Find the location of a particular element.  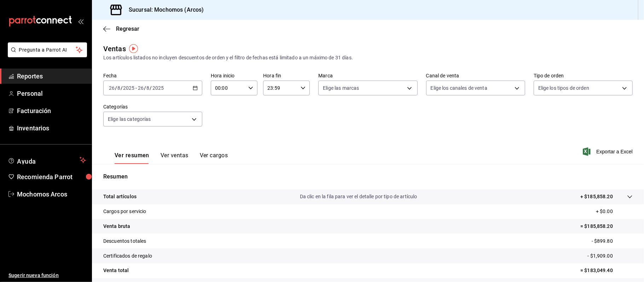

button: Pregunta a Parrot AI is located at coordinates (48, 50).